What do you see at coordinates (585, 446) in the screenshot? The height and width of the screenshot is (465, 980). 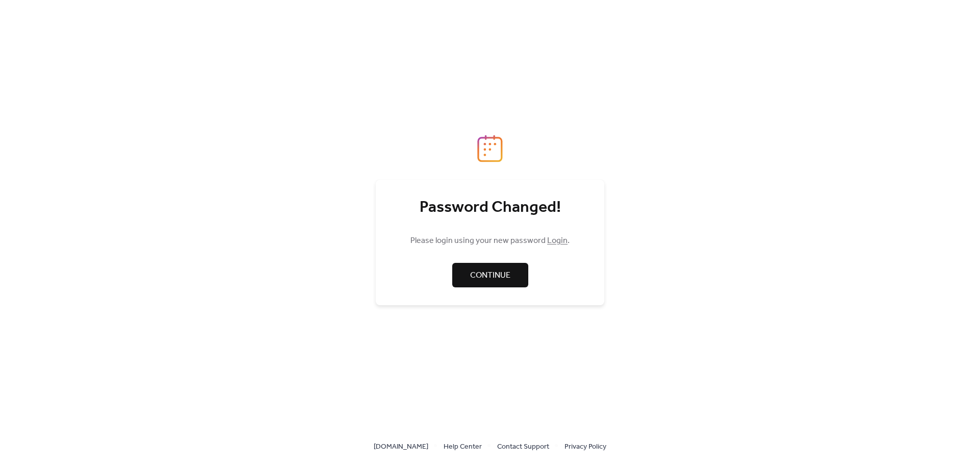 I see `a: Privacy Policy` at bounding box center [585, 446].